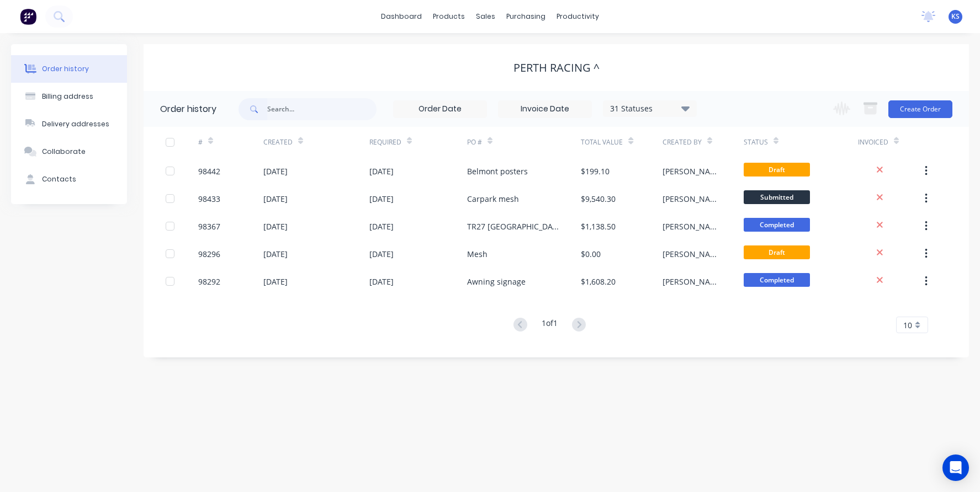 This screenshot has height=492, width=980. I want to click on button: Collaborate, so click(69, 152).